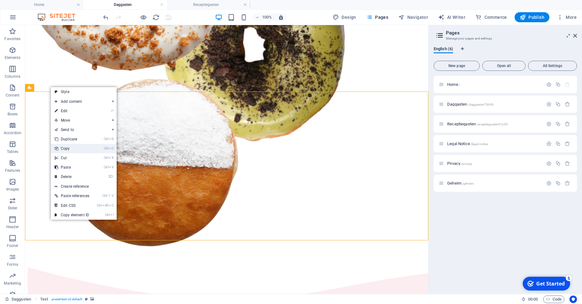  What do you see at coordinates (111, 205) in the screenshot?
I see `i: C` at bounding box center [111, 205].